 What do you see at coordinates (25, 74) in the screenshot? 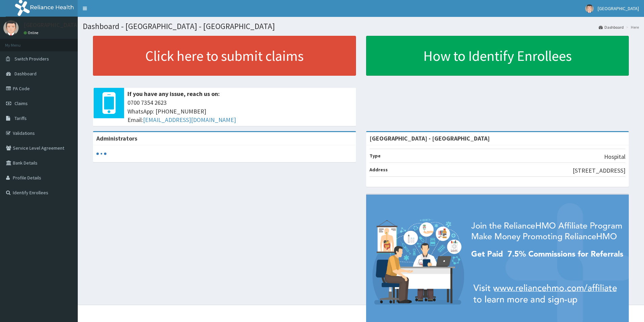
I see `span: Dashboard` at bounding box center [25, 74].